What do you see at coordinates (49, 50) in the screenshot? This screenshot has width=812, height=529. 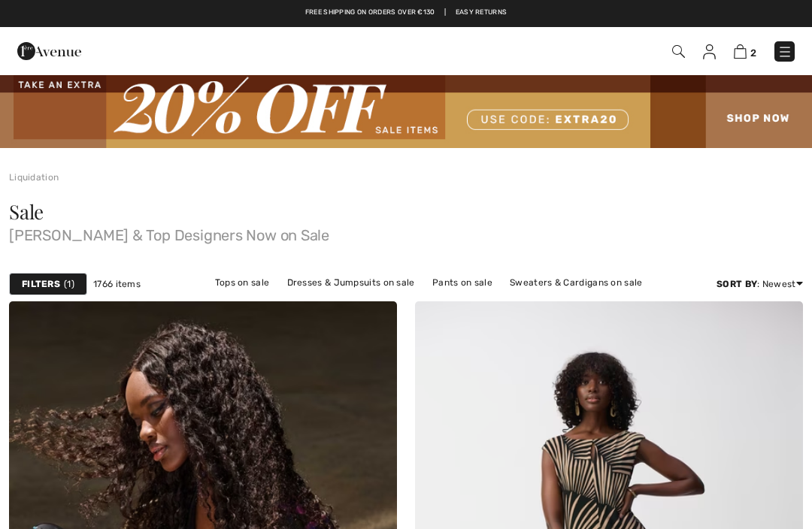 I see `a: 1ère Avenue` at bounding box center [49, 50].